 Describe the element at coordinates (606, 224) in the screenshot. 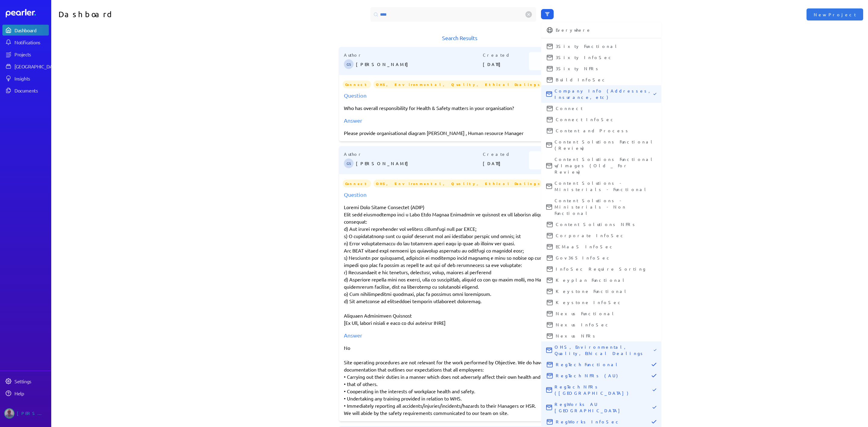

I see `span: Content Solutions NFRs` at that location.